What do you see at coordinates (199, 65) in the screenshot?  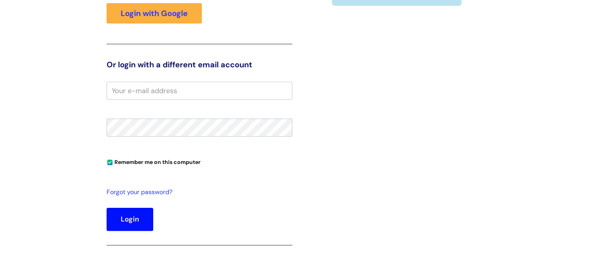 I see `h3: Or login with a different email account` at bounding box center [199, 65].